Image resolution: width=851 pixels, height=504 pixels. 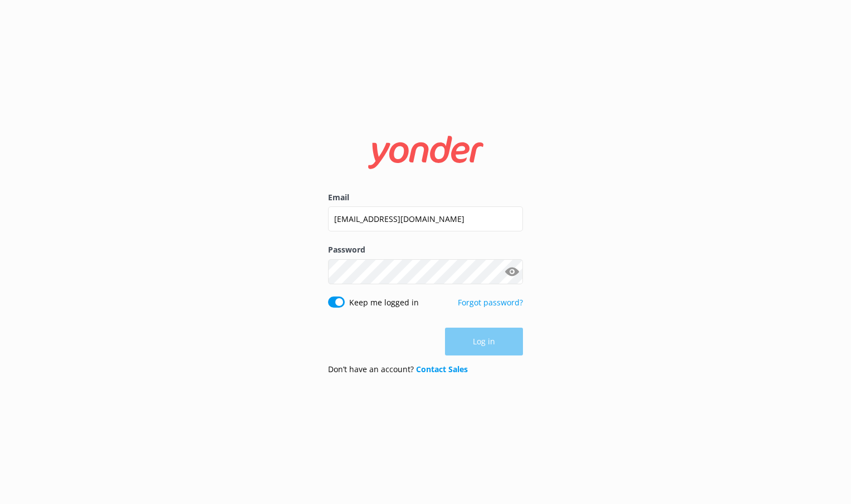 What do you see at coordinates (426, 198) in the screenshot?
I see `label: Email` at bounding box center [426, 198].